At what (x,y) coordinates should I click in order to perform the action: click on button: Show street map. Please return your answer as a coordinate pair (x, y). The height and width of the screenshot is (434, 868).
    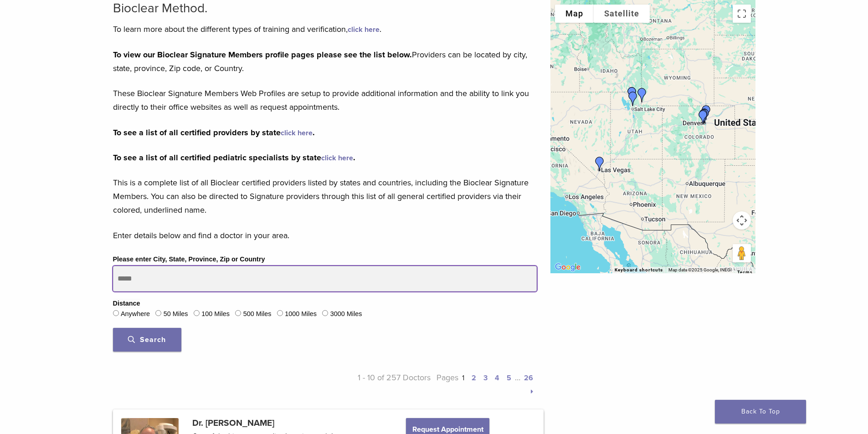
    Looking at the image, I should click on (574, 14).